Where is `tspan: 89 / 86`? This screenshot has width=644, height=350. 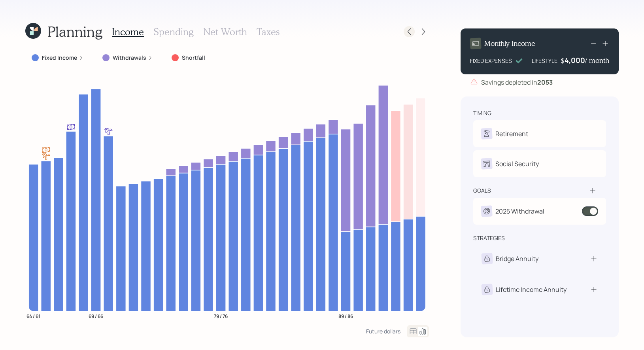
tspan: 89 / 86 is located at coordinates (346, 316).